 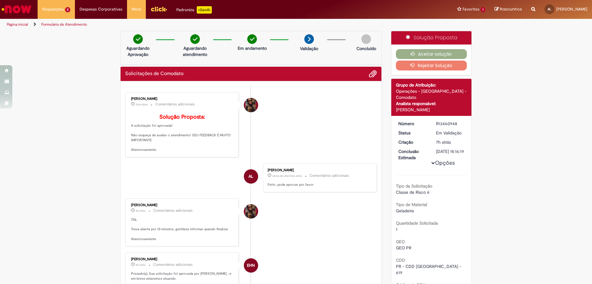 What do you see at coordinates (154, 74) in the screenshot?
I see `h2: Solicitações de Comodato Histórico de tíquete` at bounding box center [154, 74].